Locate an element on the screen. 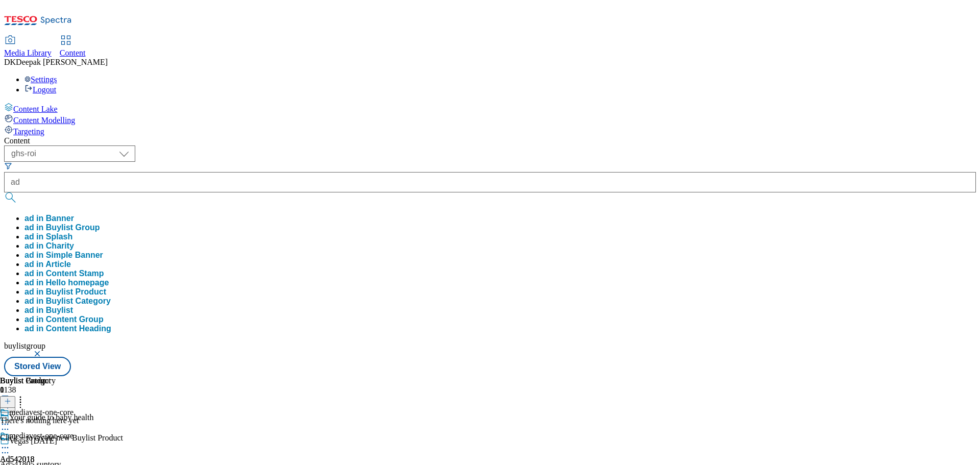  a: Content Modelling is located at coordinates (490, 120).